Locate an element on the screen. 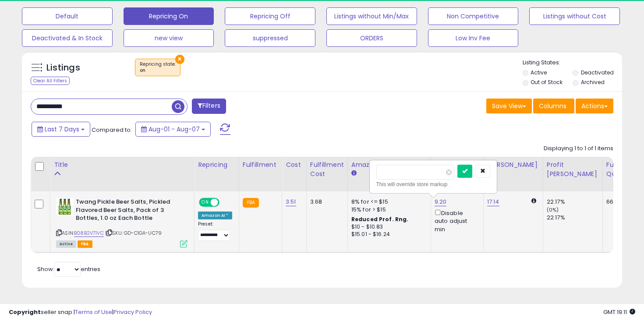 The width and height of the screenshot is (644, 321). div: Fulfillment is located at coordinates (260, 165).